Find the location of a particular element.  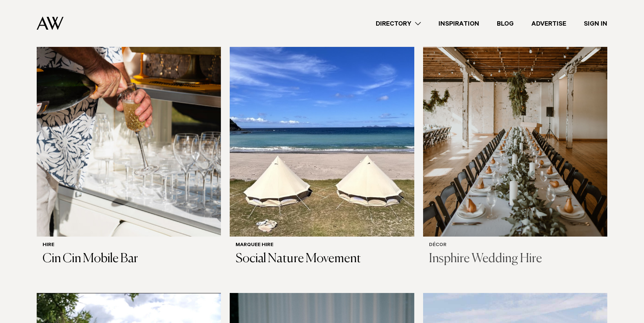

h3: Cin Cin Mobile Bar is located at coordinates (129, 259).